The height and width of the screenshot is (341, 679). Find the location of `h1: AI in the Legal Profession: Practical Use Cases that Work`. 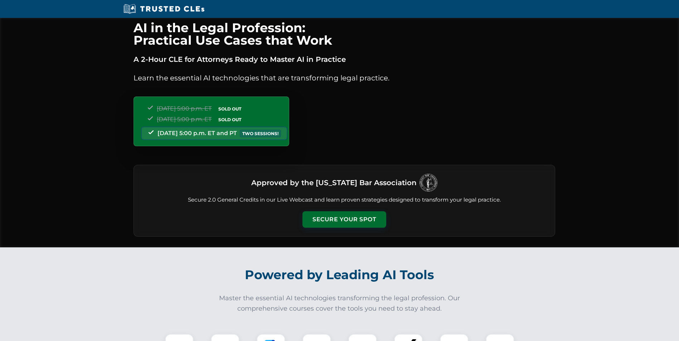

h1: AI in the Legal Profession: Practical Use Cases that Work is located at coordinates (344, 34).